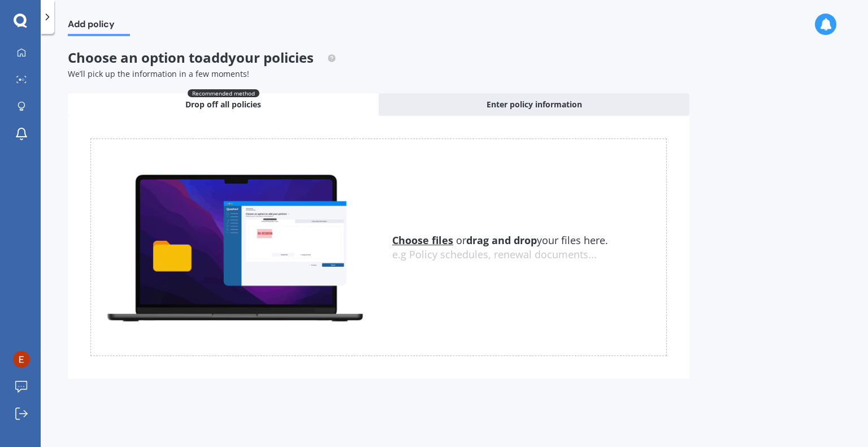 Image resolution: width=868 pixels, height=447 pixels. What do you see at coordinates (21, 359) in the screenshot?
I see `img: AATXAJyIKm1sXz4kPOGNdyDa0aVPYcjJl0NySCQkC757=s96-c` at bounding box center [21, 359].